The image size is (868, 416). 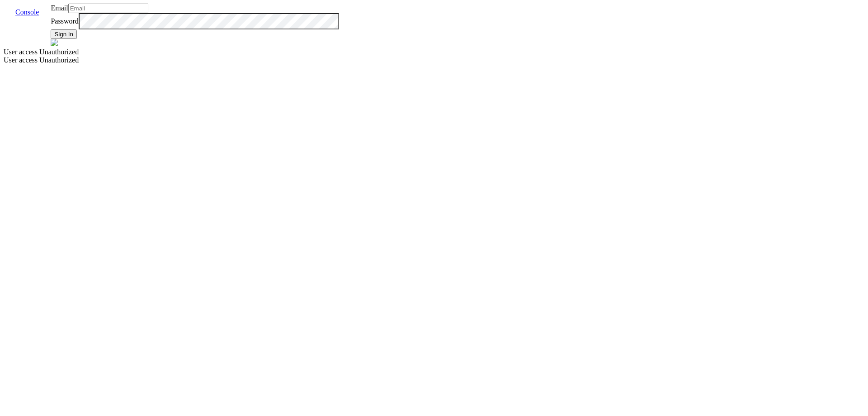 I want to click on img: azure.svg, so click(x=54, y=42).